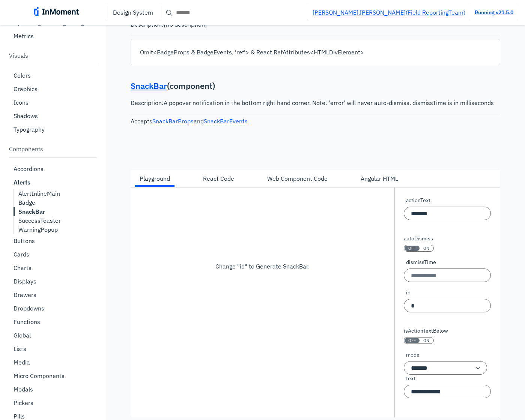 This screenshot has height=420, width=525. I want to click on div: Accepts and, so click(315, 121).